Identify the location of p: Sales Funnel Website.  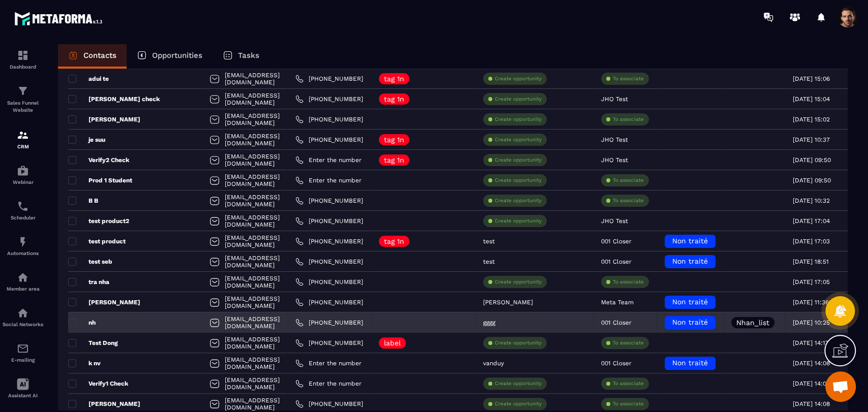
(23, 107).